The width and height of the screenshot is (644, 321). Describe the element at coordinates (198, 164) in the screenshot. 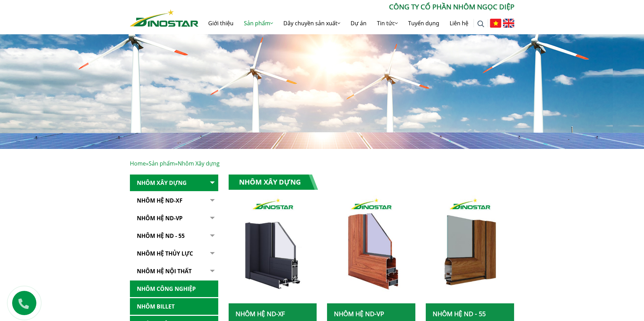

I see `span: Nhôm Xây dựng` at that location.